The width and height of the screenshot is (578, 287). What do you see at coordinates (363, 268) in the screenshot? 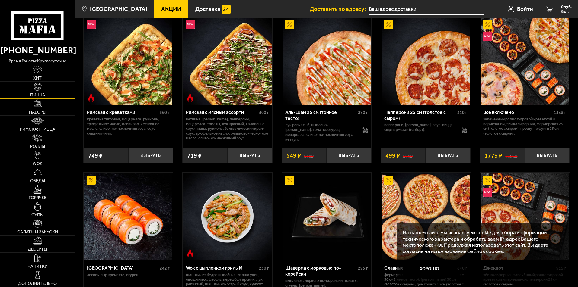
I see `span: 295 г` at bounding box center [363, 268].